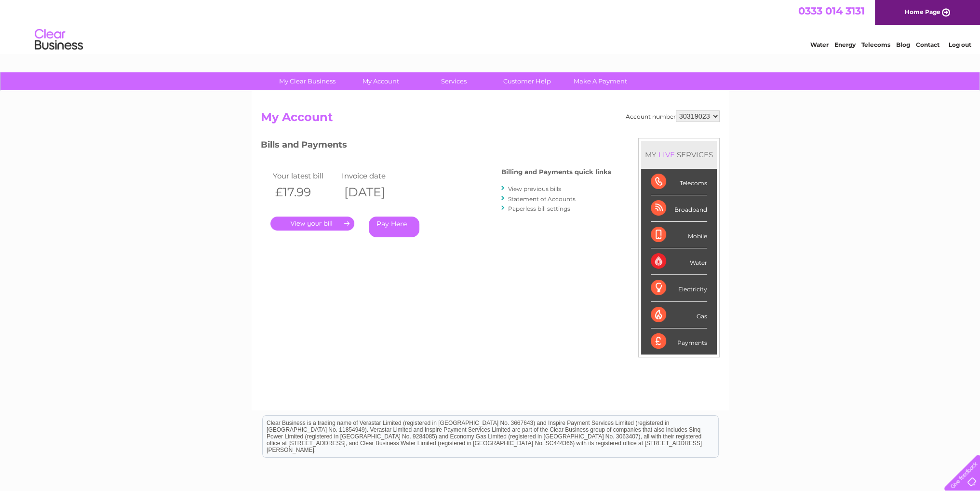  Describe the element at coordinates (679, 315) in the screenshot. I see `div: Gas` at that location.